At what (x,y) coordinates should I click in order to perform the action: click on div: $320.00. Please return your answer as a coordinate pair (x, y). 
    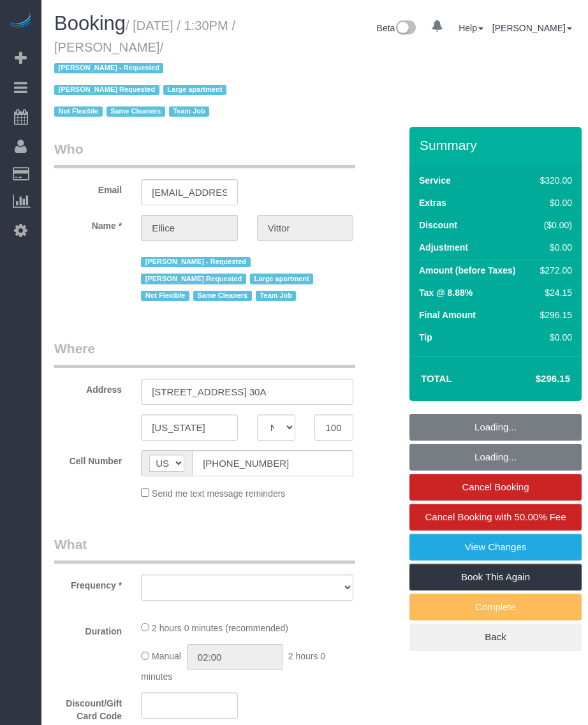
    Looking at the image, I should click on (553, 181).